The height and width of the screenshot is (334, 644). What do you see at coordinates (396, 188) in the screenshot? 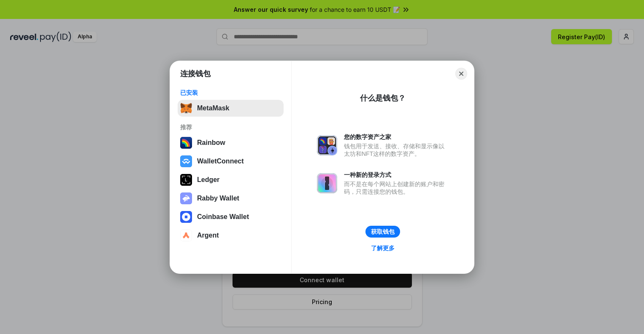
I see `div: 而不是在每个网站上创建新的账户和密码，只需连接您的钱包。` at bounding box center [396, 188].